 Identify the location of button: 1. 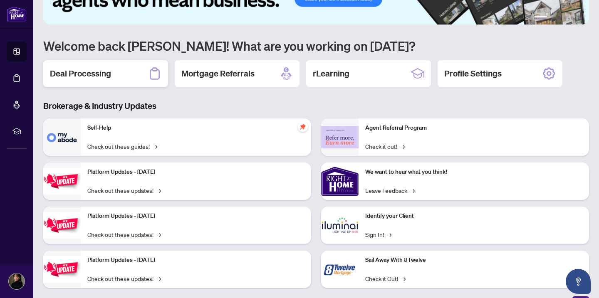
(541, 18).